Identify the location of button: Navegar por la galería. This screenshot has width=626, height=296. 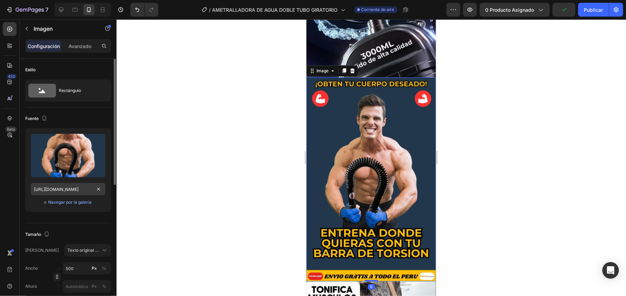
(70, 202).